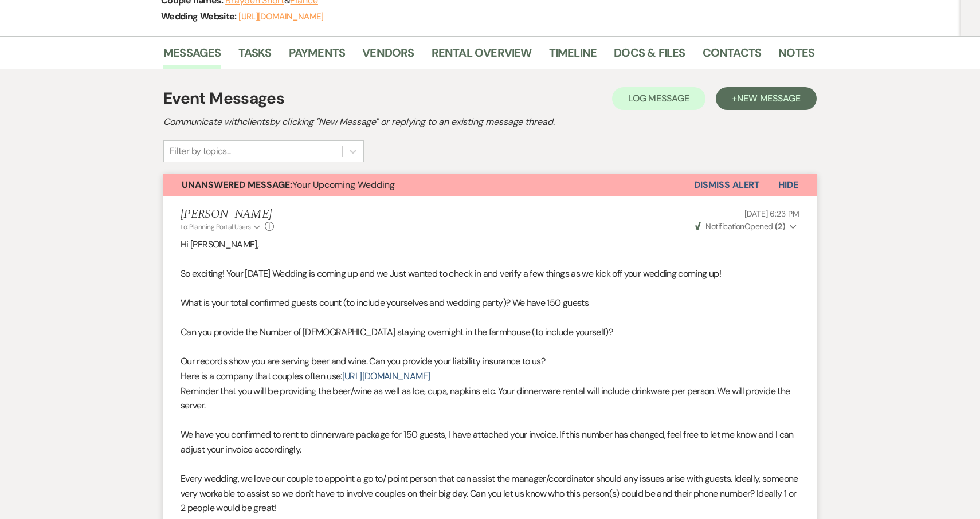 The width and height of the screenshot is (980, 519). I want to click on button: NotificationOpened (2), so click(746, 227).